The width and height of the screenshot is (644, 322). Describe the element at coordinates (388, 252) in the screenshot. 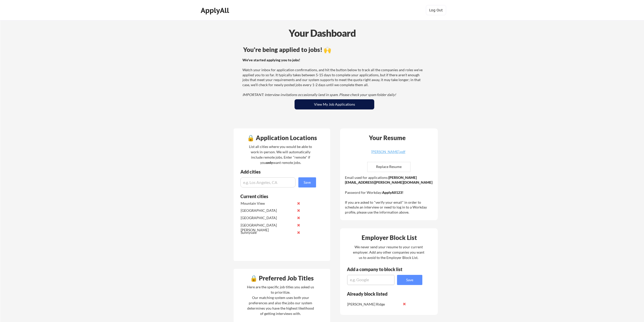

I see `div: We never send your resume to your current employer. Add any other companies you want us to avoid ...` at that location.